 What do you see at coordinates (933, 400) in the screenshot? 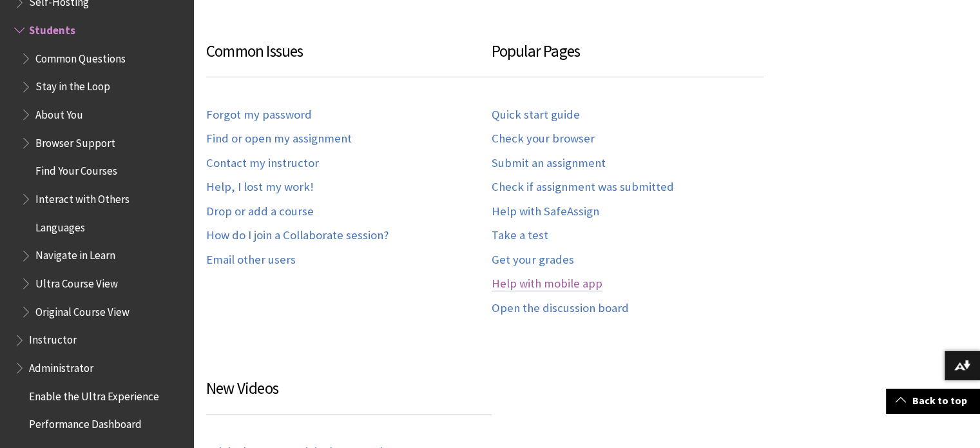
I see `a: Back to top` at bounding box center [933, 400].